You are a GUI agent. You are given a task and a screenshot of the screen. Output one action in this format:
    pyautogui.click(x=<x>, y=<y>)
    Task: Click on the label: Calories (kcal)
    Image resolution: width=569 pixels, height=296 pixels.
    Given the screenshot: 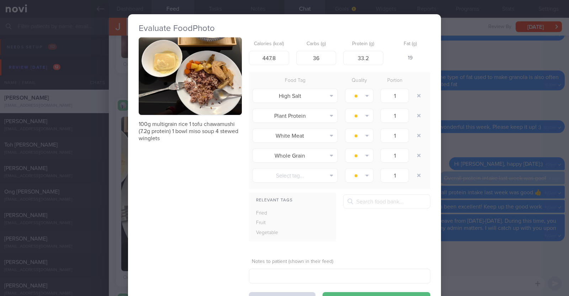 What is the action you would take?
    pyautogui.click(x=269, y=44)
    